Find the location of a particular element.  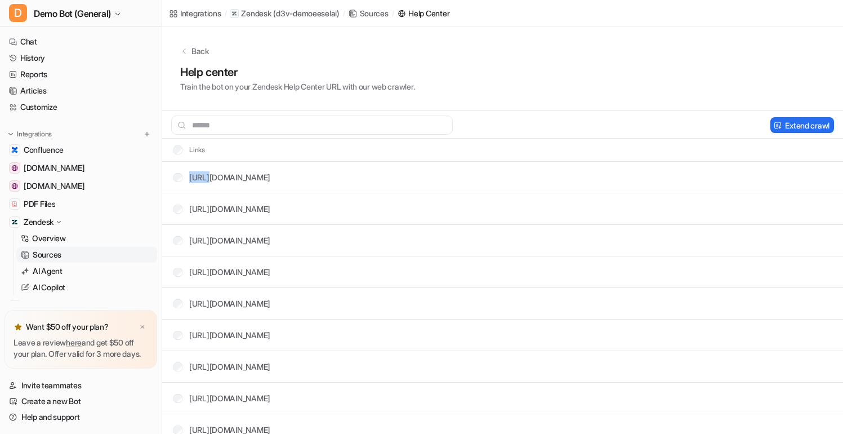

a: AI Agent is located at coordinates (87, 271).